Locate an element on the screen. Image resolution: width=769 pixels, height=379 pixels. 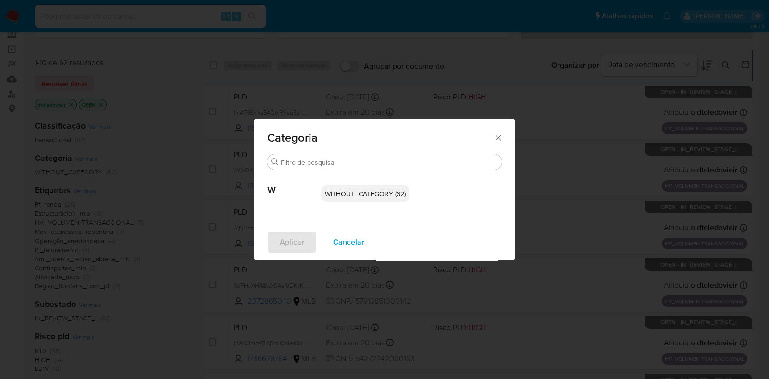
span: Categoria is located at coordinates (380, 138).